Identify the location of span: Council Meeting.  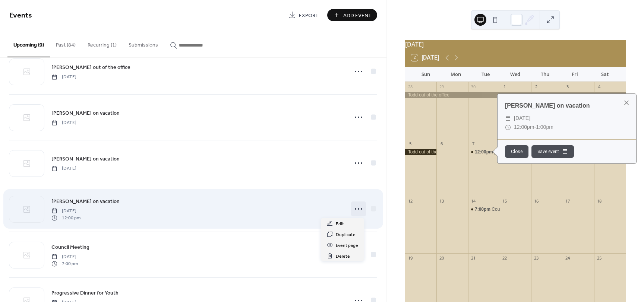
(70, 247).